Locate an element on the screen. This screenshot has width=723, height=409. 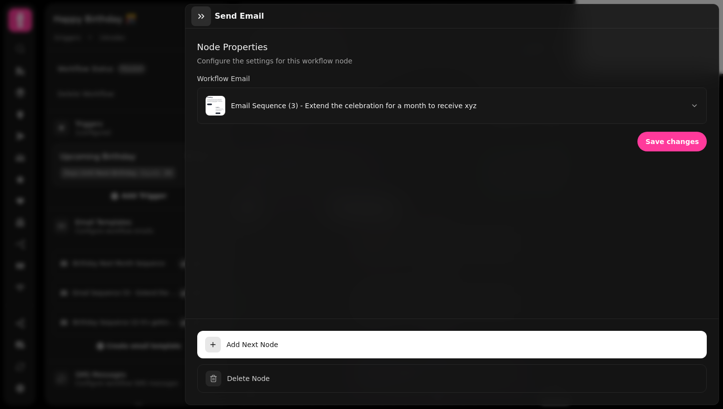
h3: Send Email is located at coordinates (241, 16).